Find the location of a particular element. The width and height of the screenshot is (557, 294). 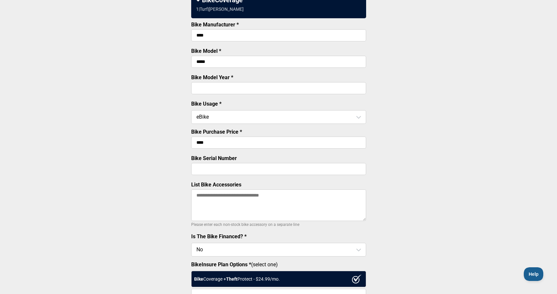

strong: Bike is located at coordinates (199, 279).